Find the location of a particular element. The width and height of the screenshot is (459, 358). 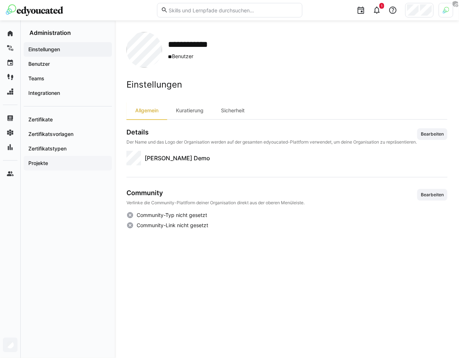

input: Skills und Lernpfade durchsuchen… is located at coordinates (233, 10).